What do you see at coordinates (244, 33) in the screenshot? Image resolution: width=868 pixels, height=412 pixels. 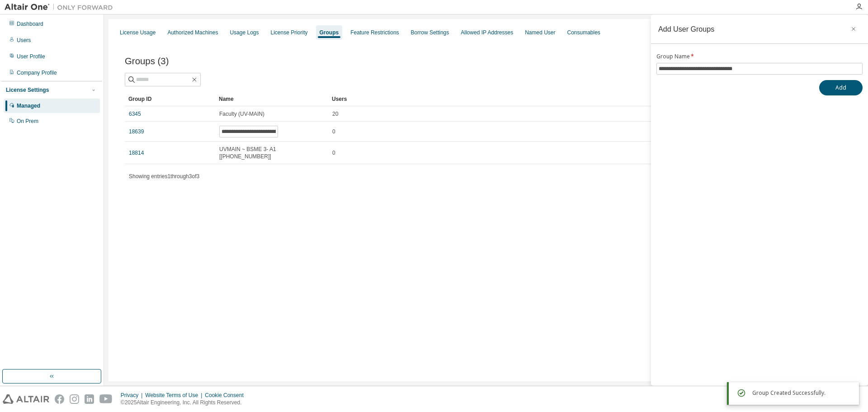 I see `div: Usage Logs` at bounding box center [244, 33].